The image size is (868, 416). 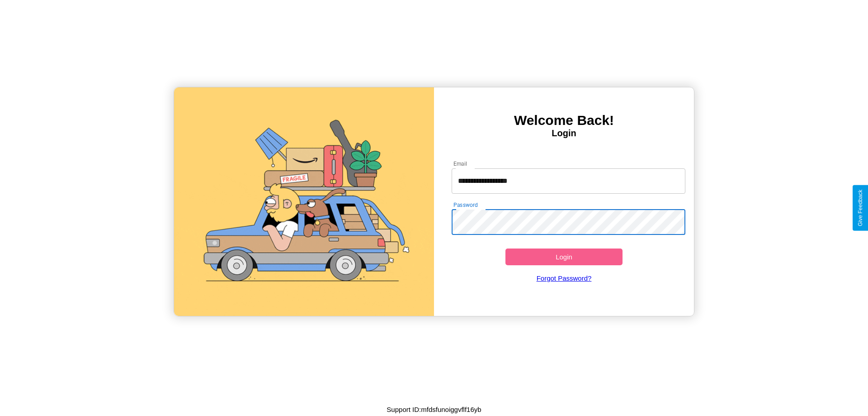 I want to click on div: Give Feedback, so click(x=860, y=207).